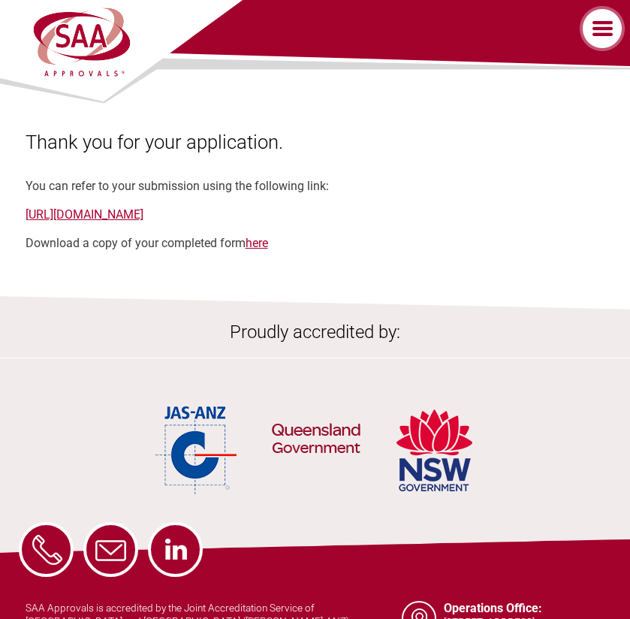  Describe the element at coordinates (316, 441) in the screenshot. I see `a: QLD Government` at that location.